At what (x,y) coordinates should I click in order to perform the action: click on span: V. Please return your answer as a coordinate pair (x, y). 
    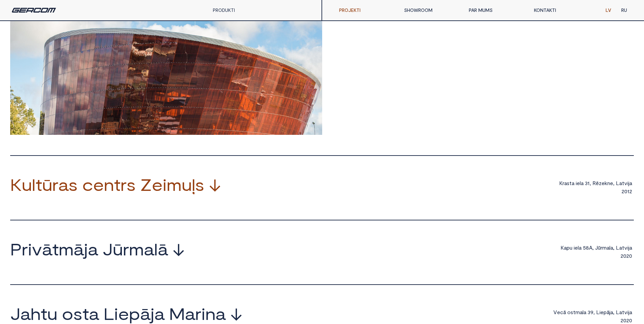
    Looking at the image, I should click on (555, 312).